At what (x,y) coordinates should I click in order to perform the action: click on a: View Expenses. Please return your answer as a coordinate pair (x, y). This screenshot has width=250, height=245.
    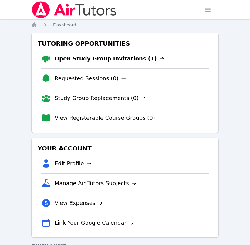
    Looking at the image, I should click on (79, 203).